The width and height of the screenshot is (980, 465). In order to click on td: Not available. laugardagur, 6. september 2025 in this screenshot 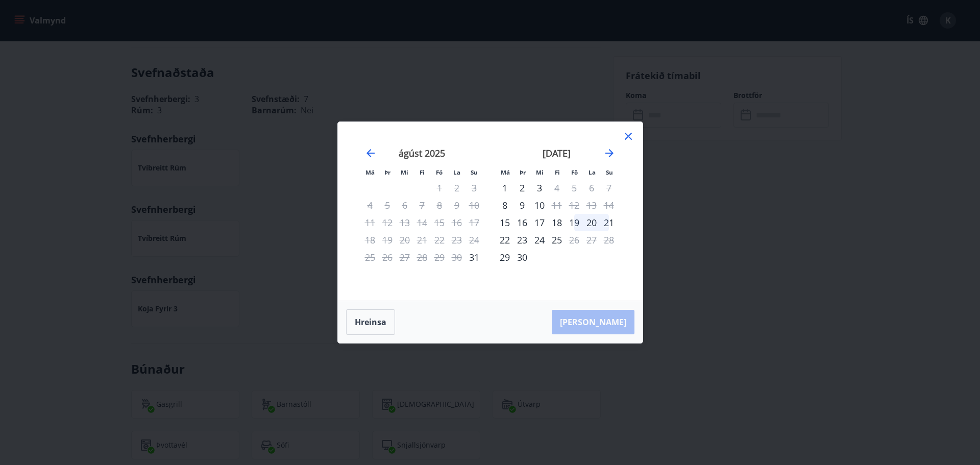, I will do `click(592, 188)`.